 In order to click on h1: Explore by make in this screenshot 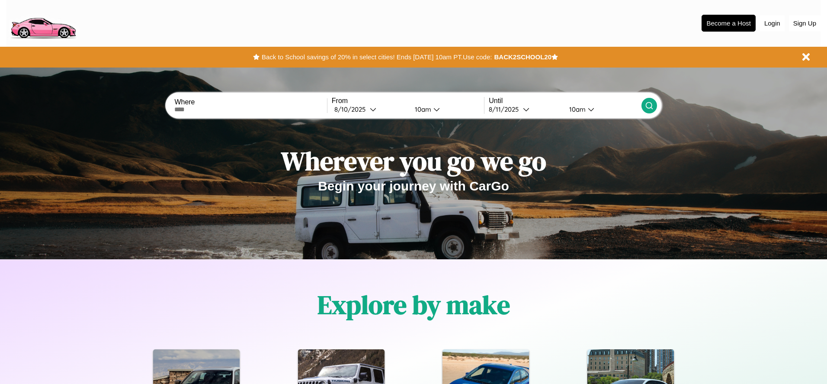, I will do `click(414, 305)`.